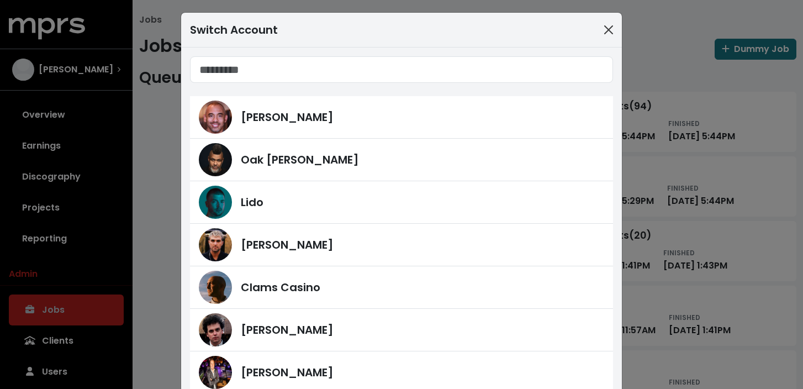  Describe the element at coordinates (402, 202) in the screenshot. I see `a: LidoLido` at that location.